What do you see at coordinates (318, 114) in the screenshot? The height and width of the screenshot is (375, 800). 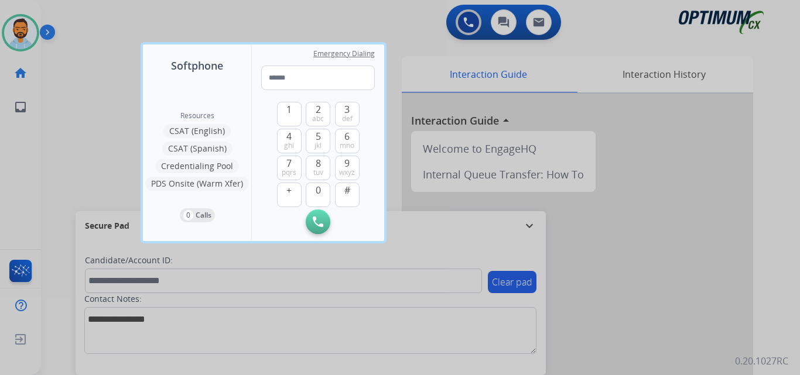 I see `button: 2abc` at bounding box center [318, 114].